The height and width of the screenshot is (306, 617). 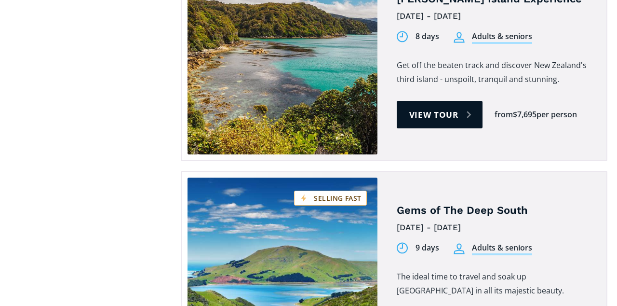 What do you see at coordinates (440, 114) in the screenshot?
I see `a: View tour` at bounding box center [440, 114].